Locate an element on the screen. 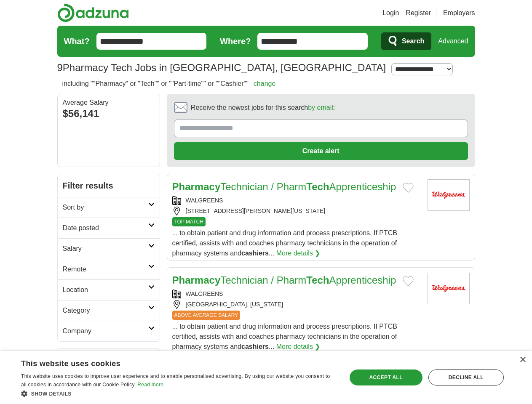 Image resolution: width=532 pixels, height=404 pixels. a: Register is located at coordinates (418, 13).